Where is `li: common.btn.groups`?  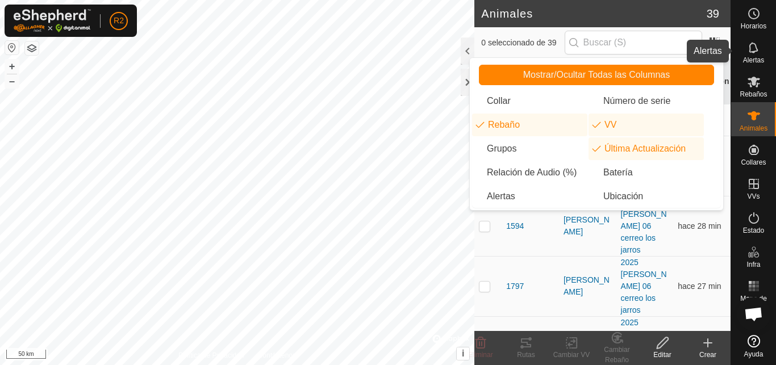
li: common.btn.groups is located at coordinates (530, 149).